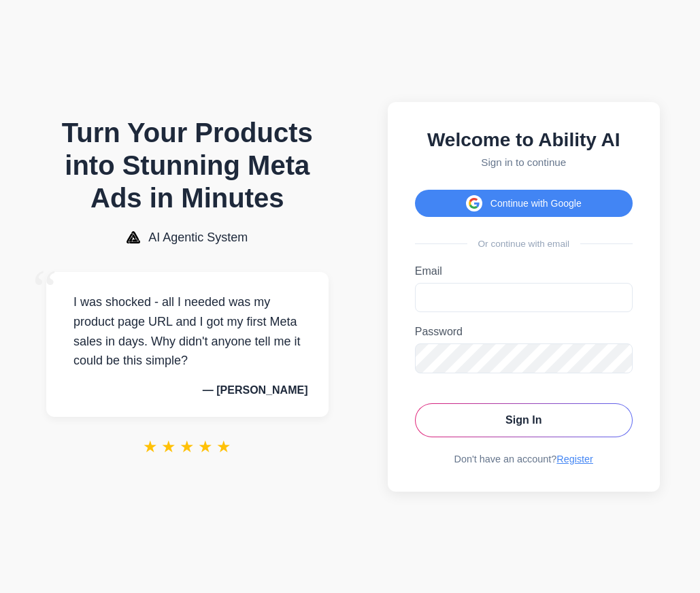 Image resolution: width=700 pixels, height=593 pixels. What do you see at coordinates (134, 238) in the screenshot?
I see `img: AI Agentic System Logo` at bounding box center [134, 238].